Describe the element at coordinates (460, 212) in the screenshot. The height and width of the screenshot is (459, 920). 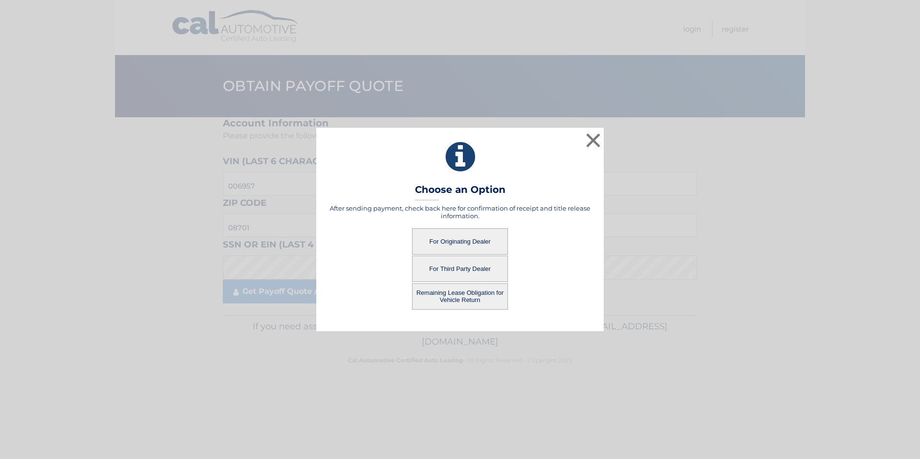
I see `h5: After sending payment, check back here for confirmation of receipt and title release information.` at that location.